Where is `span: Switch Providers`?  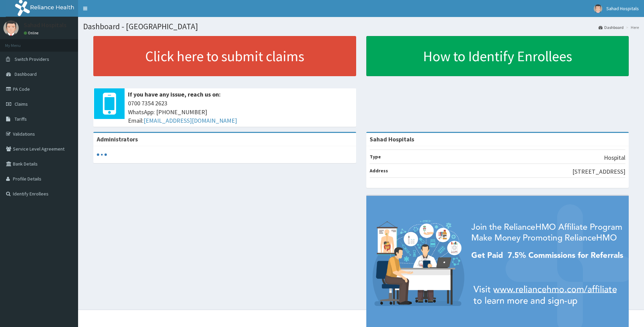 span: Switch Providers is located at coordinates (32, 59).